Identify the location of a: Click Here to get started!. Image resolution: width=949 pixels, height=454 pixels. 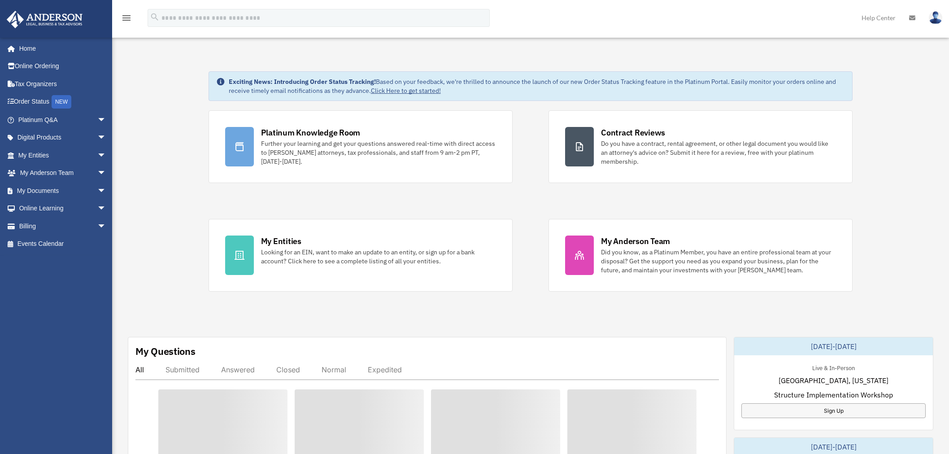
(406, 91).